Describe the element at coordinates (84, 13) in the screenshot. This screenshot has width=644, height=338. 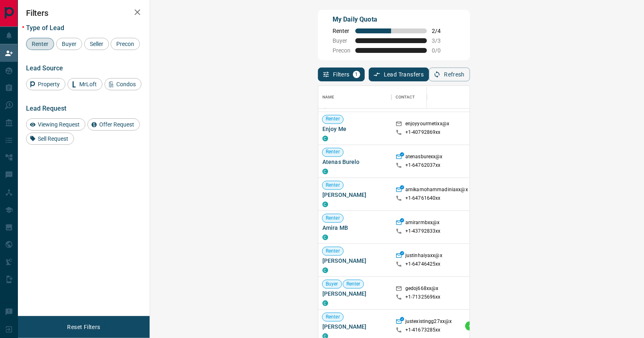
I see `h2: Filters` at that location.